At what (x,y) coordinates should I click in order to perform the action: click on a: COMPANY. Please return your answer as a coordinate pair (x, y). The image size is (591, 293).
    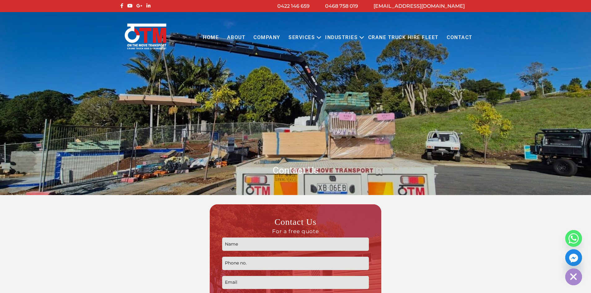
    Looking at the image, I should click on (267, 38).